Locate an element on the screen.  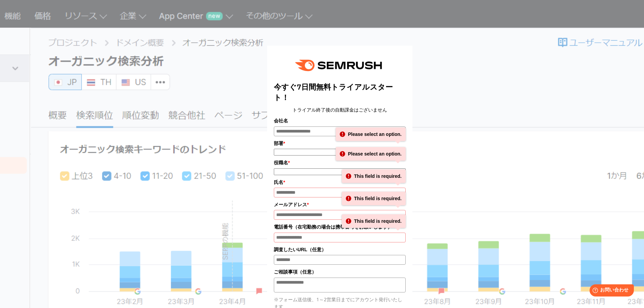
label: 氏名 is located at coordinates (340, 182).